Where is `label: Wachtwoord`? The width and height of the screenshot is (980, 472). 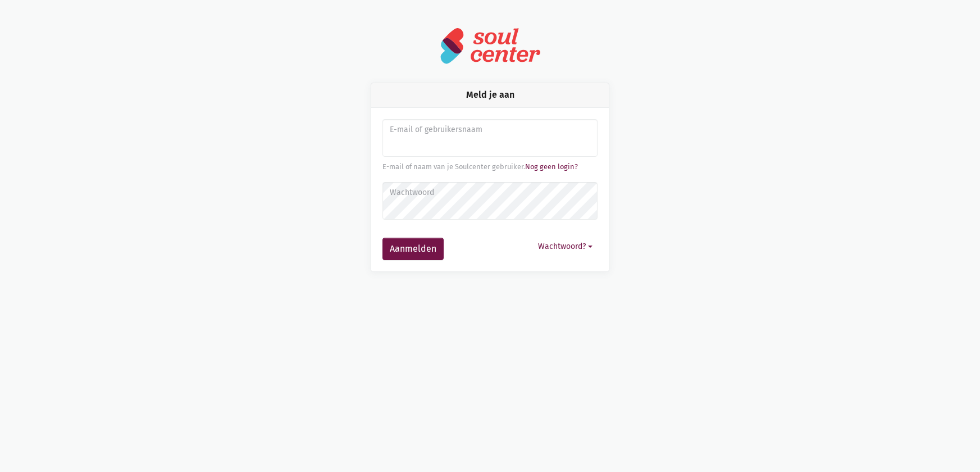
label: Wachtwoord is located at coordinates (490, 193).